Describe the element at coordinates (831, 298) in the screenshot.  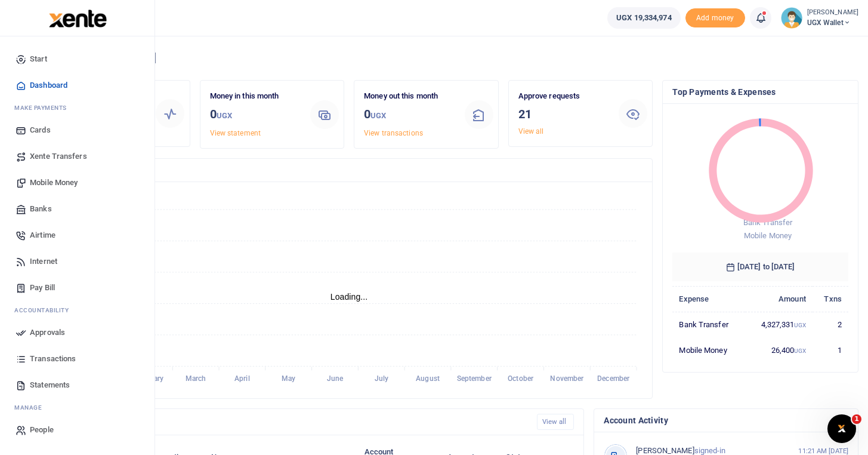
I see `th: Txns` at that location.